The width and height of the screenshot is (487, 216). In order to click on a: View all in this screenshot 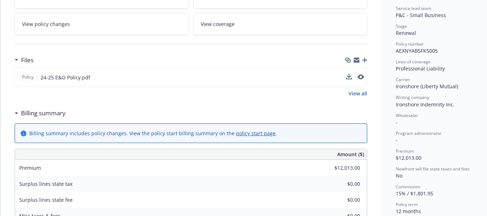, I will do `click(358, 93)`.